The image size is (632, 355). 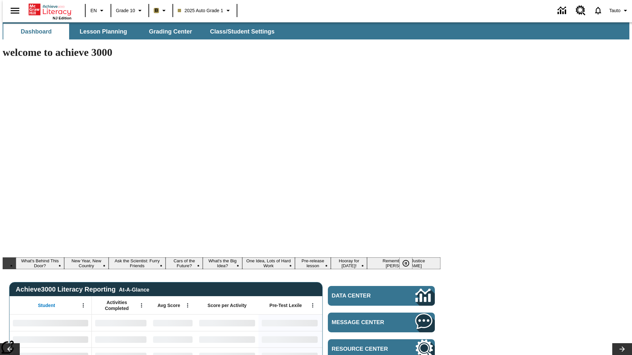 What do you see at coordinates (40, 264) in the screenshot?
I see `button: Slide 1 What's Behind This Door?` at bounding box center [40, 264].